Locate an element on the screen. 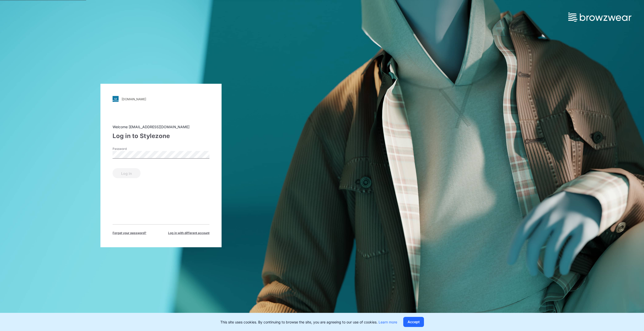  p: This site uses cookies. By continuing to browse the site, you are agreeing to our use of cookies. is located at coordinates (309, 322).